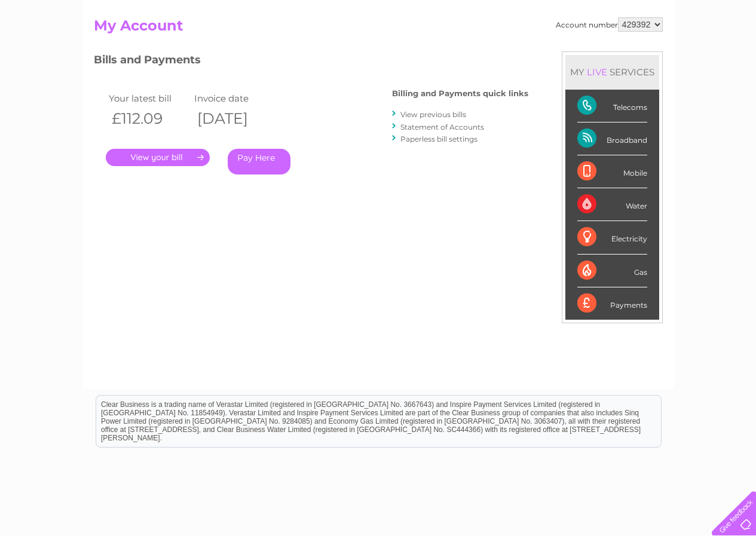  What do you see at coordinates (612, 303) in the screenshot?
I see `div: Payments` at bounding box center [612, 303].